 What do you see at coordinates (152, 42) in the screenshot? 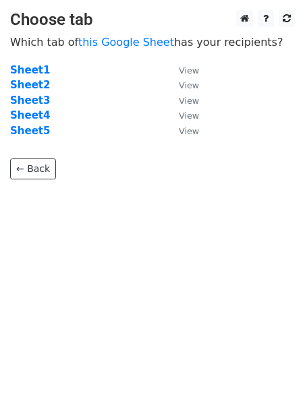
I see `p: Which tab of has your recipients?` at bounding box center [152, 42].